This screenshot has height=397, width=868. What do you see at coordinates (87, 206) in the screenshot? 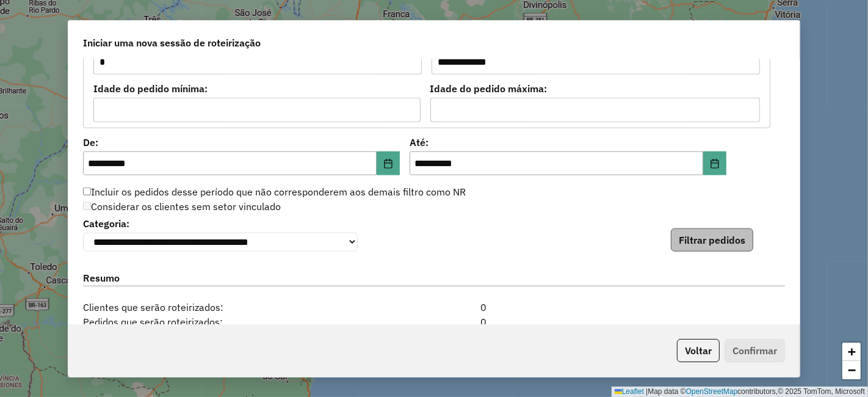
I see `input: Considerar os clientes sem setor vinculado` at bounding box center [87, 206].